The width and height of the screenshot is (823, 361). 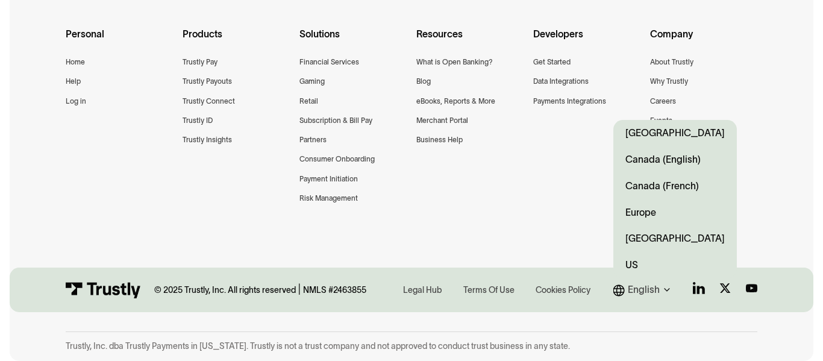 What do you see at coordinates (489, 291) in the screenshot?
I see `div: Terms Of Use` at bounding box center [489, 291].